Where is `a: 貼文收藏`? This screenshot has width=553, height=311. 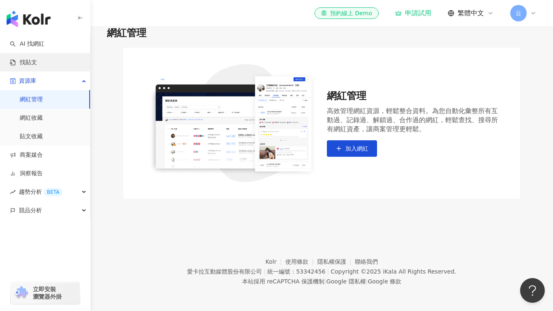 a: 貼文收藏 is located at coordinates (31, 137).